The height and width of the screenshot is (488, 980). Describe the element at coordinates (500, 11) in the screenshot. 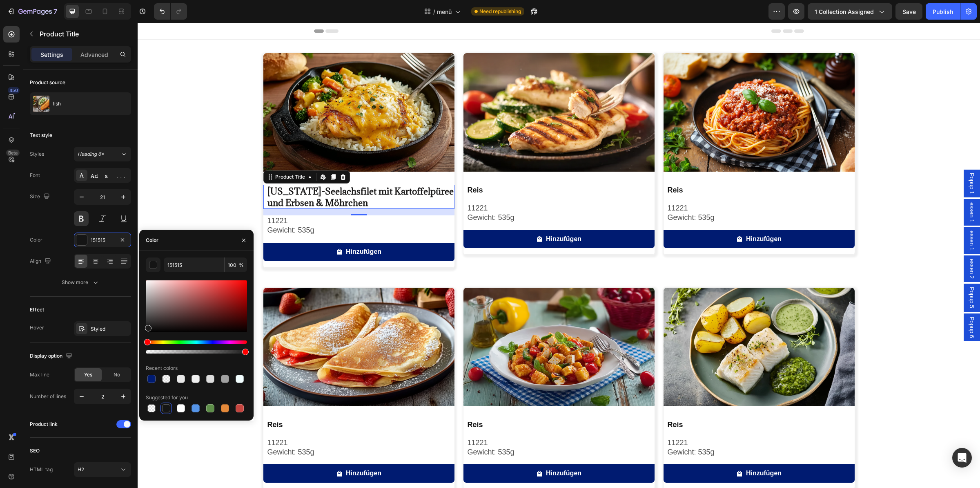

I see `span: Need republishing` at that location.